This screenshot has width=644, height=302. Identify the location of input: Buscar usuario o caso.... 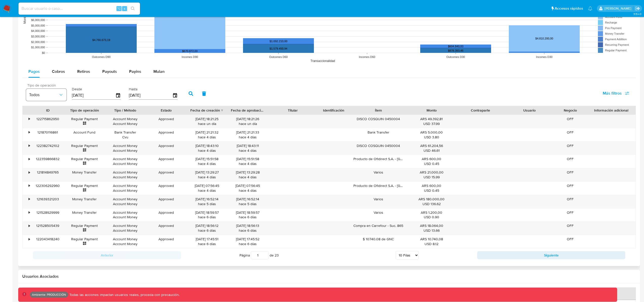
(79, 9).